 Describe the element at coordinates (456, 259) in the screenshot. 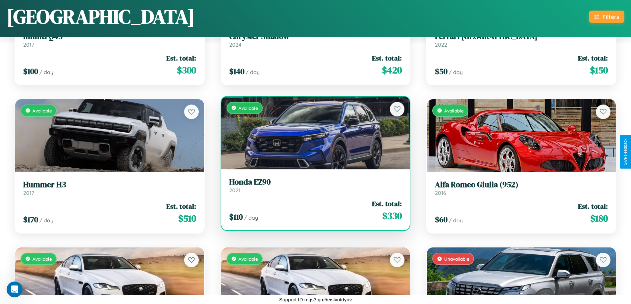

I see `span: Unavailable` at that location.